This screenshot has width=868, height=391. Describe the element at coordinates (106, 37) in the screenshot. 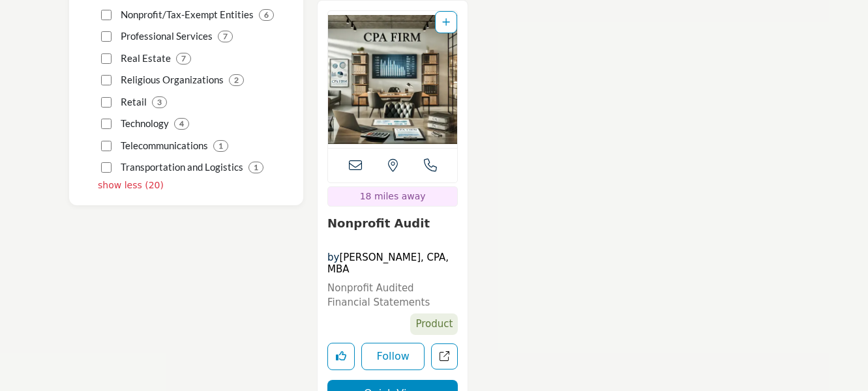

I see `input: Professional Services checkbox` at that location.